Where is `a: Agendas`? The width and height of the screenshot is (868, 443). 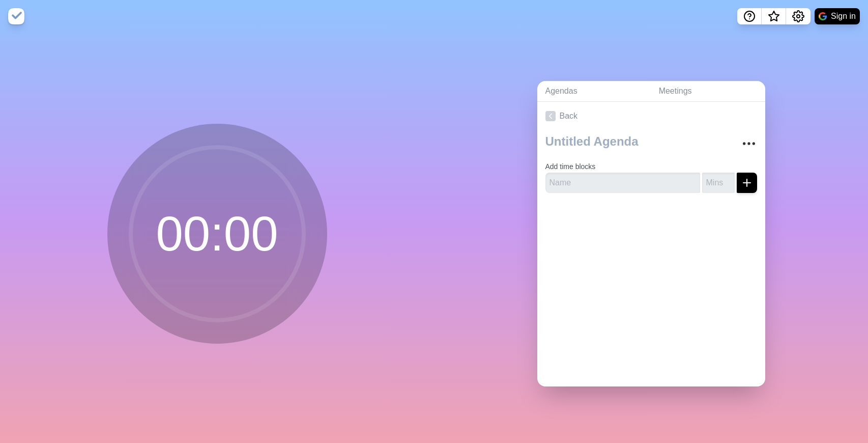
a: Agendas is located at coordinates (594, 91).